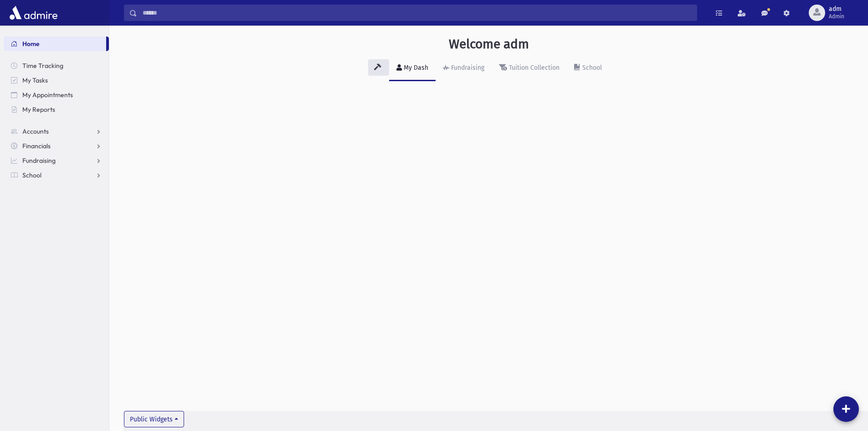 Image resolution: width=868 pixels, height=431 pixels. Describe the element at coordinates (31, 44) in the screenshot. I see `span: Home` at that location.